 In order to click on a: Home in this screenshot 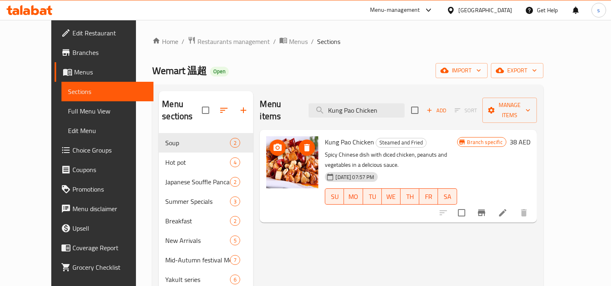, I will do `click(165, 42)`.